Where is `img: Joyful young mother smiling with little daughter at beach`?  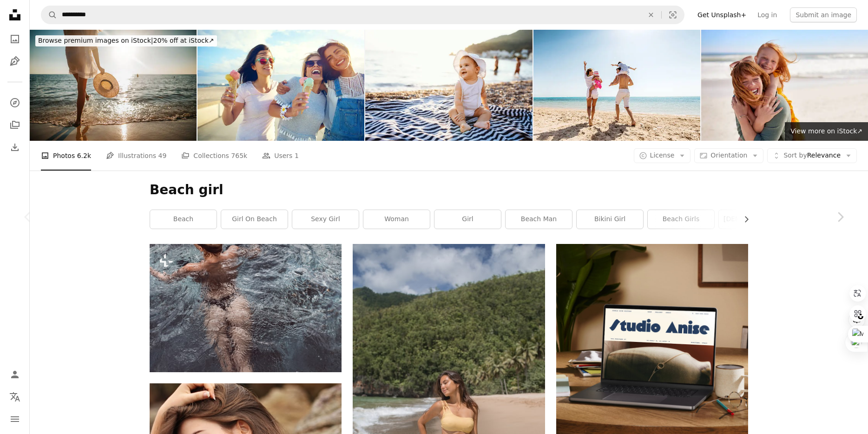 img: Joyful young mother smiling with little daughter at beach is located at coordinates (784, 85).